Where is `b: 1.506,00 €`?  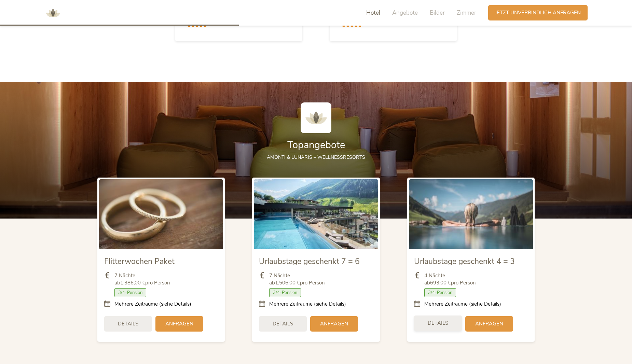 b: 1.506,00 € is located at coordinates (287, 283).